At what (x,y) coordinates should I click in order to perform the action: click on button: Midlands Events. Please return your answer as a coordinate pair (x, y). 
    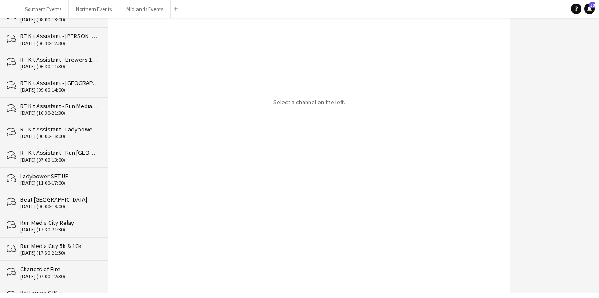
    Looking at the image, I should click on (145, 9).